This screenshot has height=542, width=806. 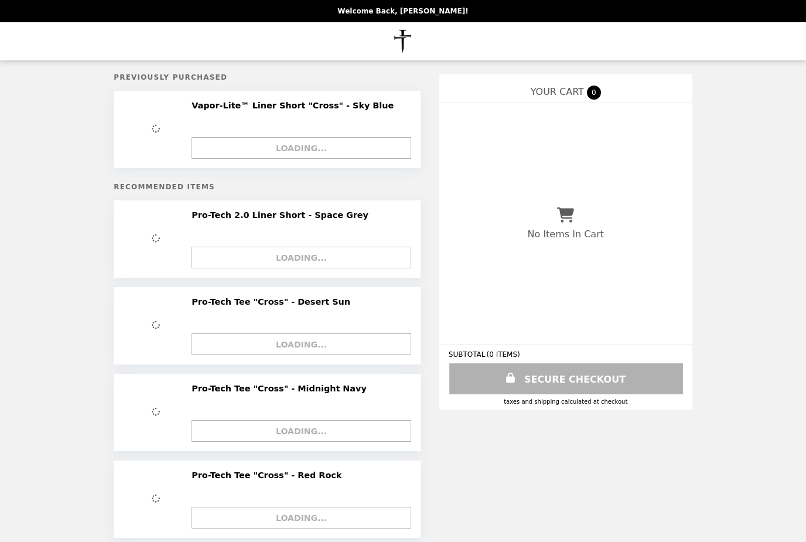 I want to click on span: 0, so click(x=594, y=93).